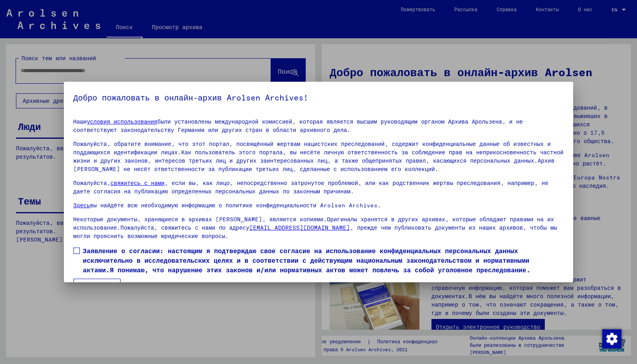 The image size is (637, 364). What do you see at coordinates (235, 205) in the screenshot?
I see `ya-tr-span: вы найдёте всю необходимую информацию о политике конфиденциальности Arolsen Archives.` at bounding box center [235, 205].